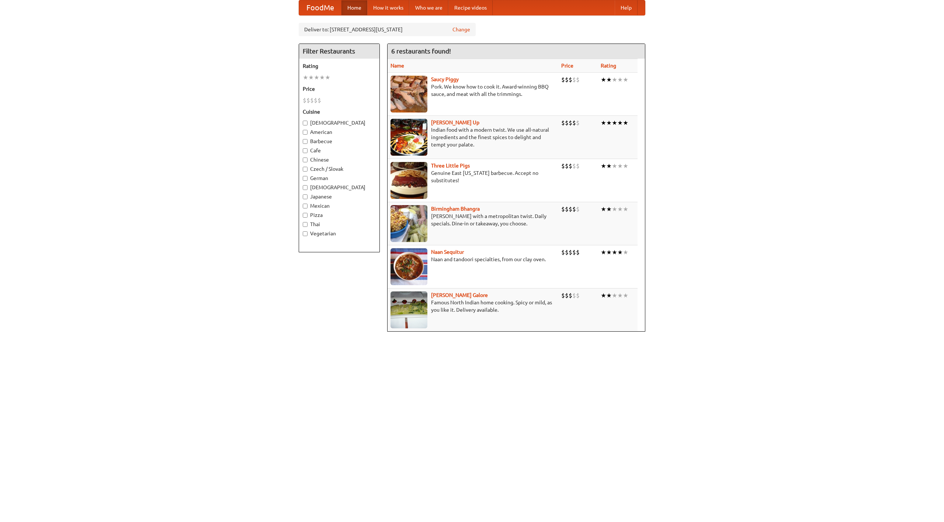  What do you see at coordinates (409, 267) in the screenshot?
I see `img: naansequitur.jpg` at bounding box center [409, 267].